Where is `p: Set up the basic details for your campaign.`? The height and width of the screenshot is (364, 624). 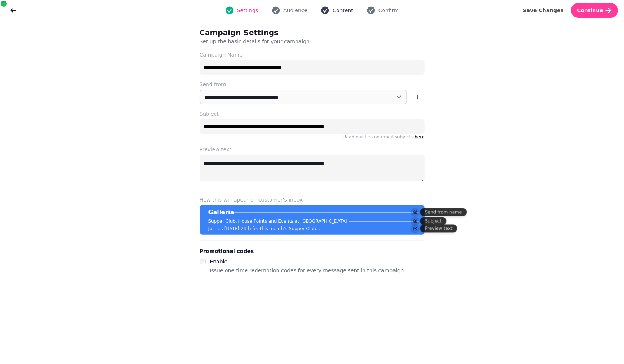 p: Set up the basic details for your campaign. is located at coordinates (294, 42).